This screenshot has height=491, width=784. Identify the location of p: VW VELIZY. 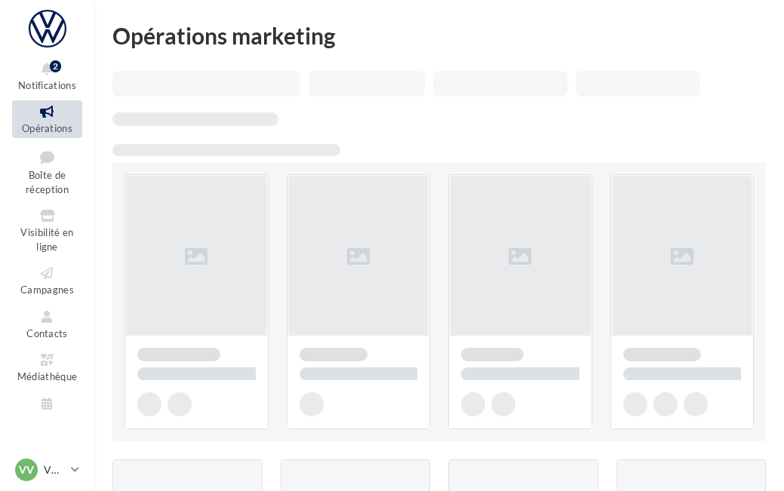
(54, 470).